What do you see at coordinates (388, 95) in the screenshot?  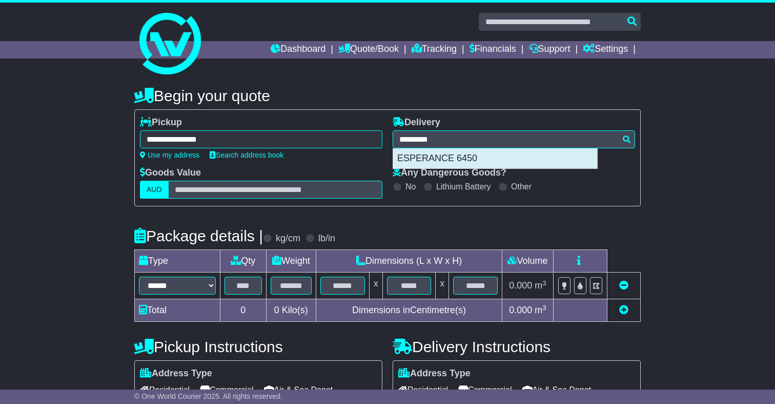 I see `h4: Begin your quote` at bounding box center [388, 95].